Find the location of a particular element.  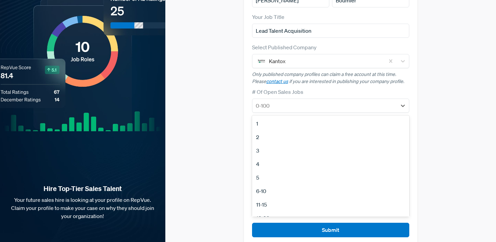

input: Title is located at coordinates (331, 31).